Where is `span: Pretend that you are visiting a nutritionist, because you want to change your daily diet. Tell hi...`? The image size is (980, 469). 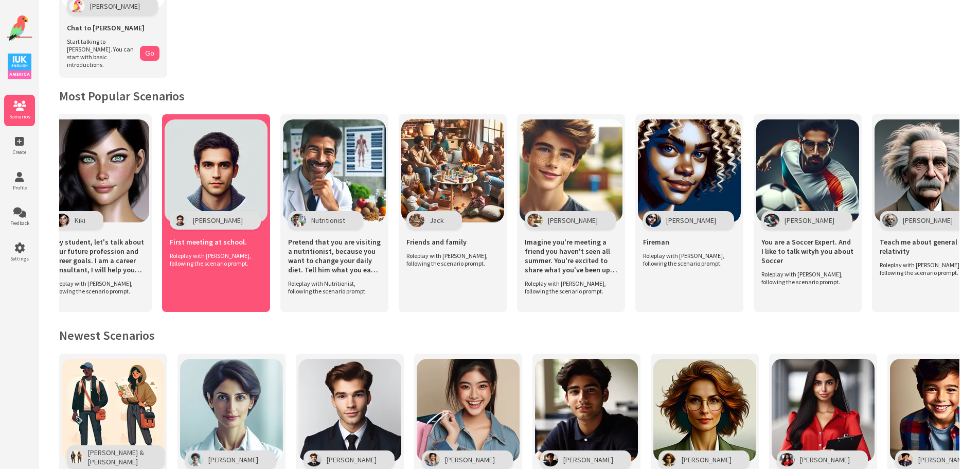 span: Pretend that you are visiting a nutritionist, because you want to change your daily diet. Tell hi... is located at coordinates (335, 256).